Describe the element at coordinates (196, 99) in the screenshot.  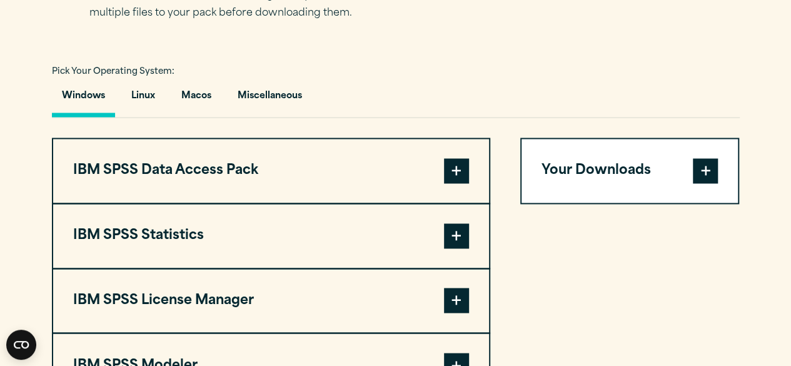
I see `button: Macos` at that location.